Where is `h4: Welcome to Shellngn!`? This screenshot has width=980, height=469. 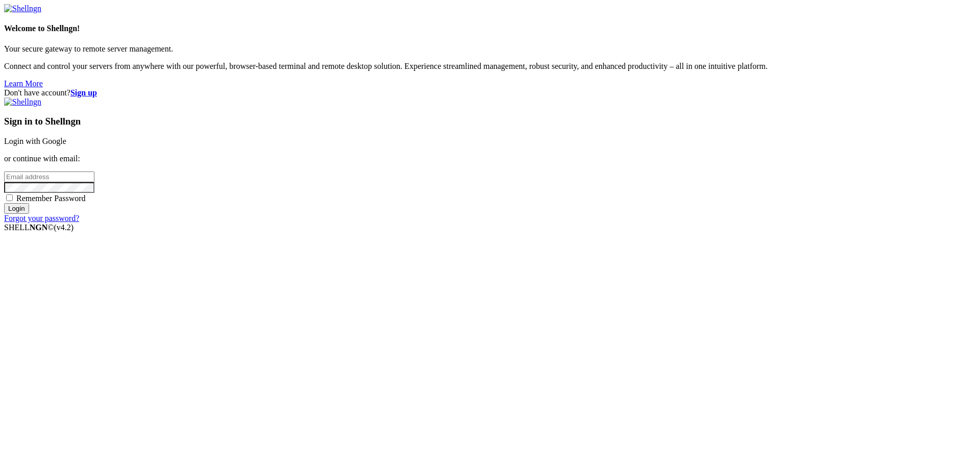
h4: Welcome to Shellngn! is located at coordinates (490, 29).